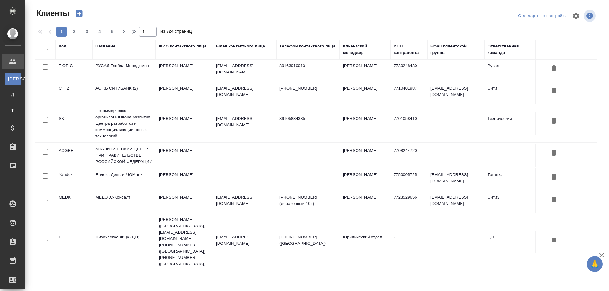 The width and height of the screenshot is (609, 291). I want to click on td: 7730248430, so click(409, 71).